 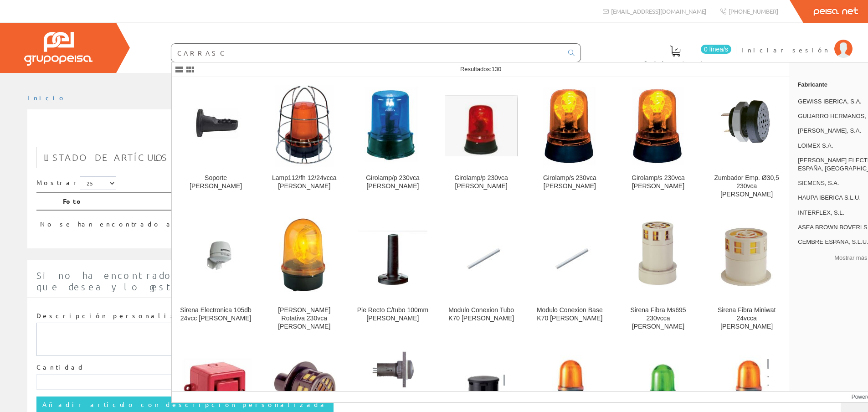 I want to click on a: Iniciar sesión, so click(x=797, y=42).